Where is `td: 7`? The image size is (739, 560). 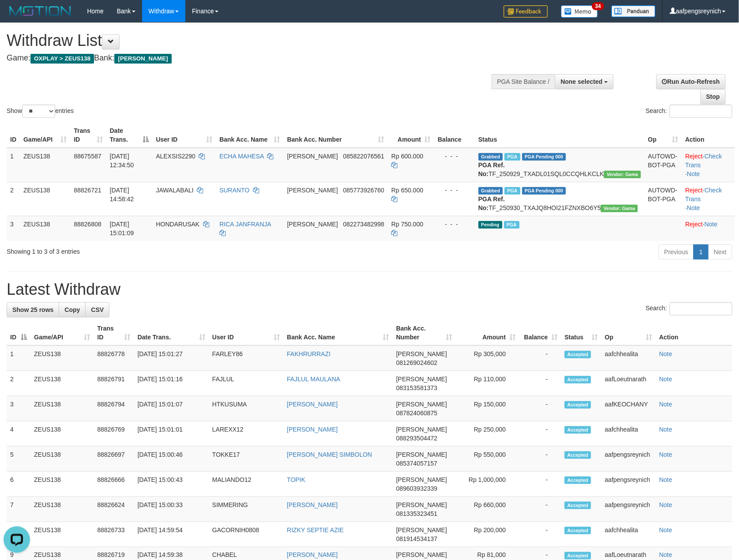
td: 7 is located at coordinates (19, 509).